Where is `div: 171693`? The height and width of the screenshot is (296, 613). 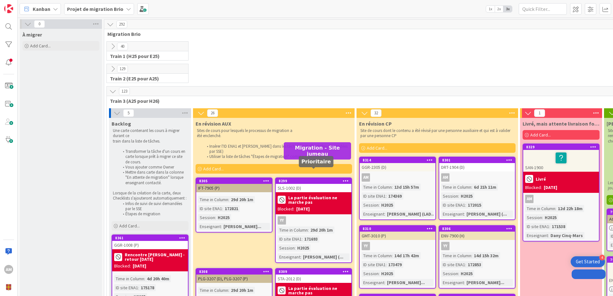 div: 171693 is located at coordinates (311, 239).